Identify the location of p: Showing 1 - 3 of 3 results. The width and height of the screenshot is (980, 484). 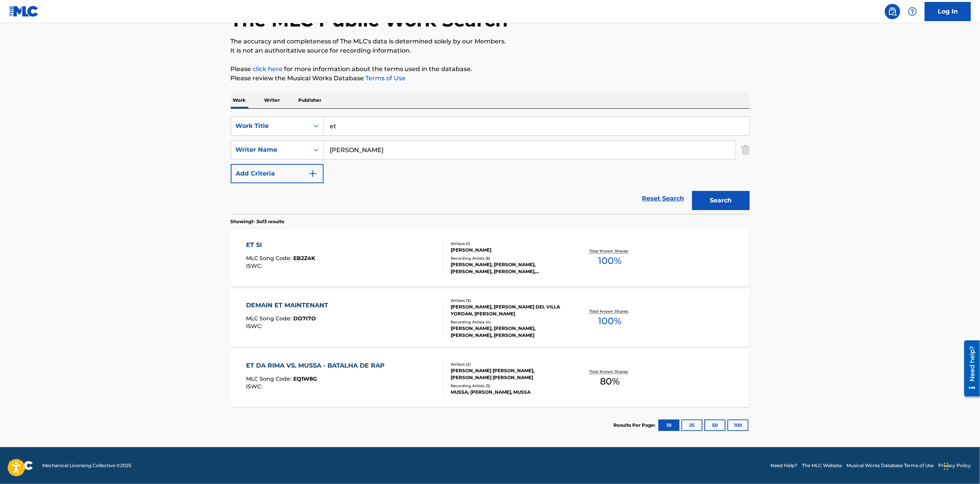
(258, 221).